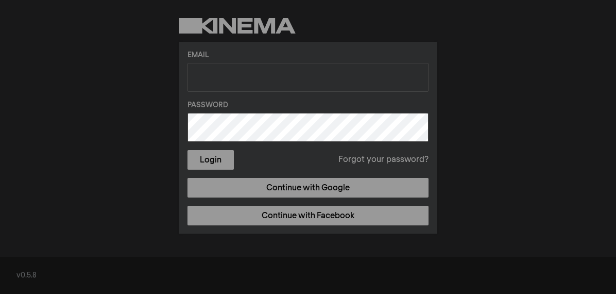 The width and height of the screenshot is (616, 294). I want to click on div: v0.5.8, so click(308, 275).